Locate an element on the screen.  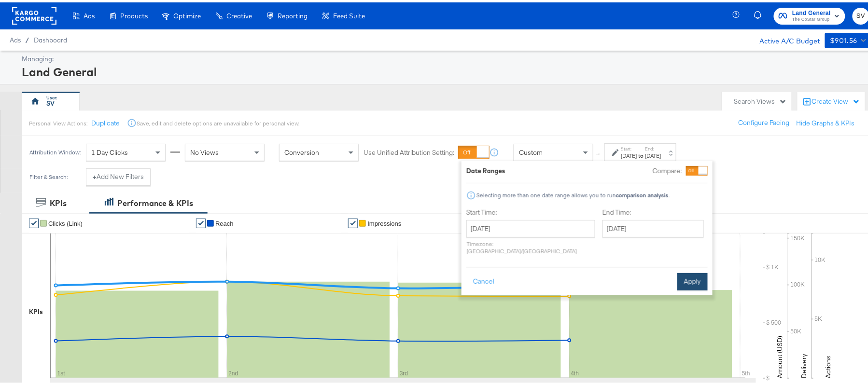
div: Date Ranges is located at coordinates (486, 168).